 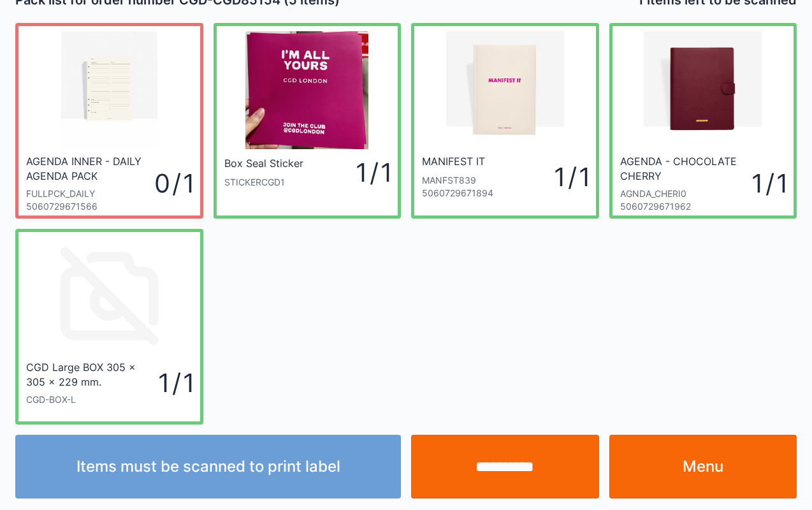 What do you see at coordinates (88, 169) in the screenshot?
I see `div: AGENDA INNER - DAILY AGENDA PACK` at bounding box center [88, 169].